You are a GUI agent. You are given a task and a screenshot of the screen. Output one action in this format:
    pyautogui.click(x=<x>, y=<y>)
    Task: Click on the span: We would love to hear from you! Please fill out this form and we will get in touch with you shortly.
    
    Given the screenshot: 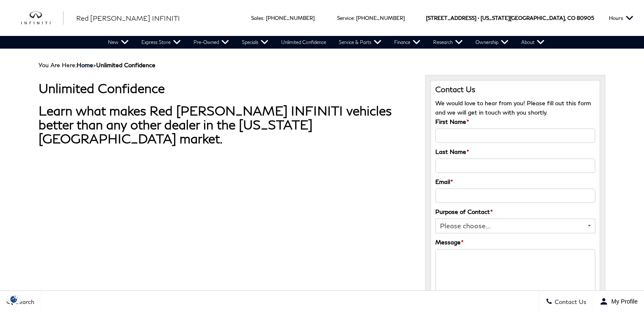 What is the action you would take?
    pyautogui.click(x=514, y=108)
    